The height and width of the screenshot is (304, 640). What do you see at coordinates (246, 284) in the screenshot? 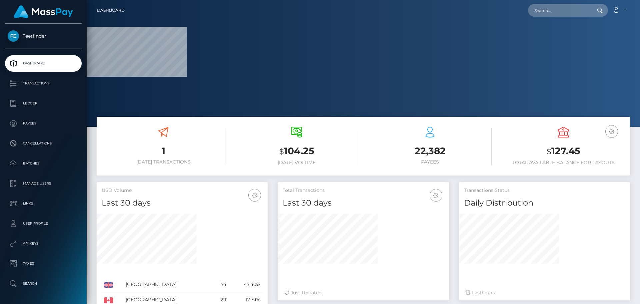
I see `td: 45.40%` at bounding box center [246, 284].